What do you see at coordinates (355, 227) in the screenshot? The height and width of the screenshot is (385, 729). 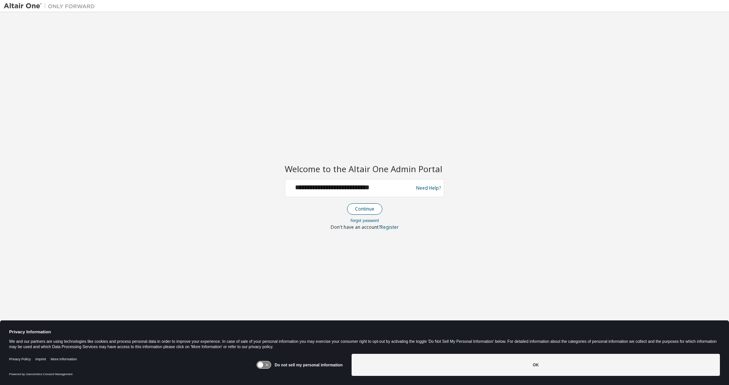 I see `span: Don't have an account?` at bounding box center [355, 227].